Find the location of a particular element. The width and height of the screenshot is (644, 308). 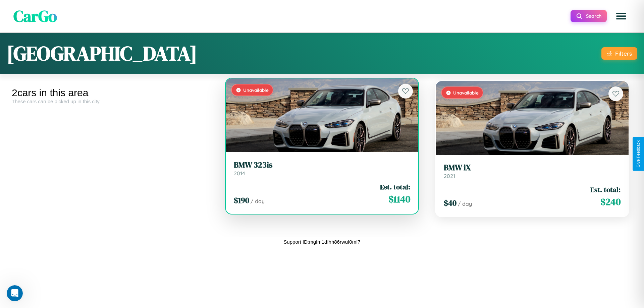

span: Search is located at coordinates (594, 16).